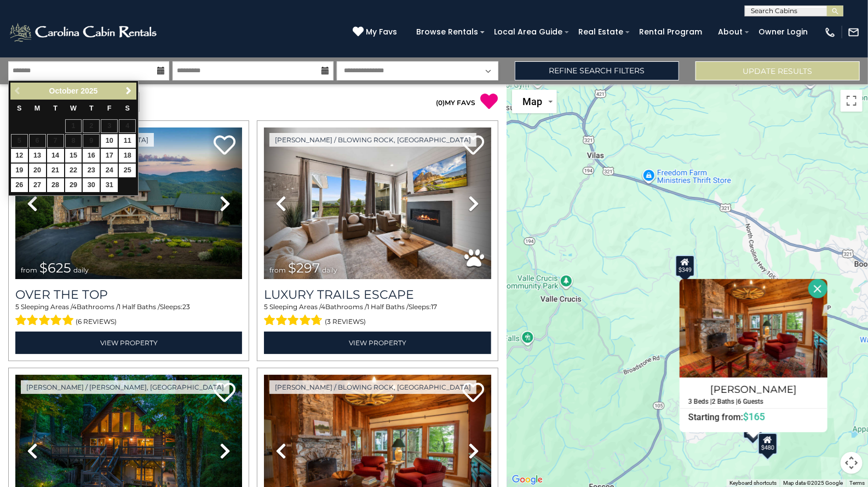 This screenshot has width=868, height=487. Describe the element at coordinates (724, 402) in the screenshot. I see `h5: 2 Baths |` at that location.